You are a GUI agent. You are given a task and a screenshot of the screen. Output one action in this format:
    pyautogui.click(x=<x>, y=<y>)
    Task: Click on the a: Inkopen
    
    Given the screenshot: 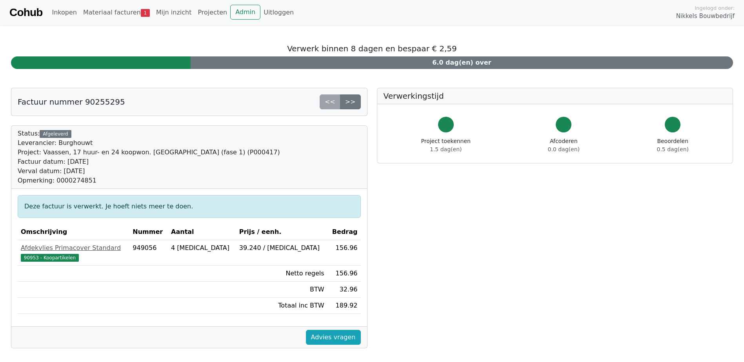 What is the action you would take?
    pyautogui.click(x=64, y=13)
    